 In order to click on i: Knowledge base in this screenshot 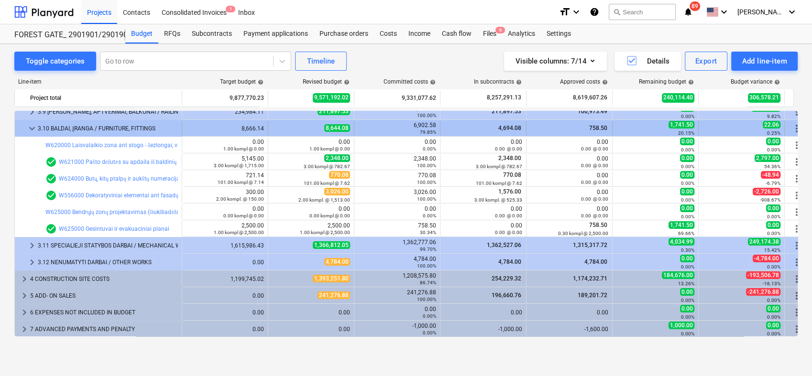, I will do `click(594, 12)`.